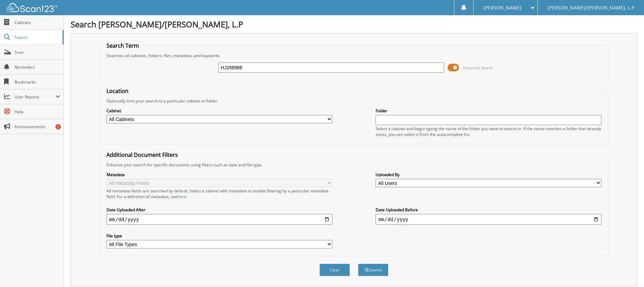 This screenshot has height=287, width=644. What do you see at coordinates (142, 155) in the screenshot?
I see `legend: Additional Document Filters` at bounding box center [142, 155].